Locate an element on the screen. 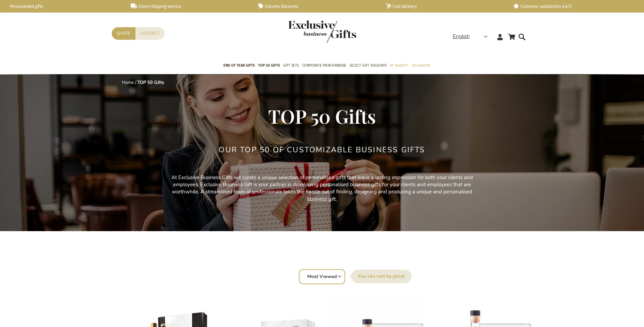  span: English is located at coordinates (461, 36).